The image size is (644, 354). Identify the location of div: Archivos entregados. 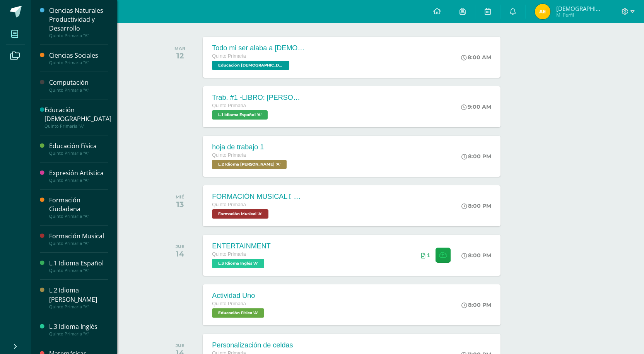
(425, 255).